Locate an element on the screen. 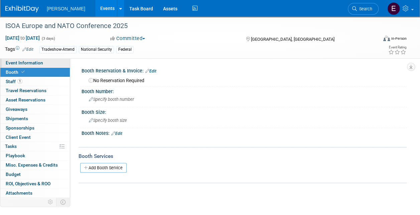  a: Giveaways is located at coordinates (35, 109).